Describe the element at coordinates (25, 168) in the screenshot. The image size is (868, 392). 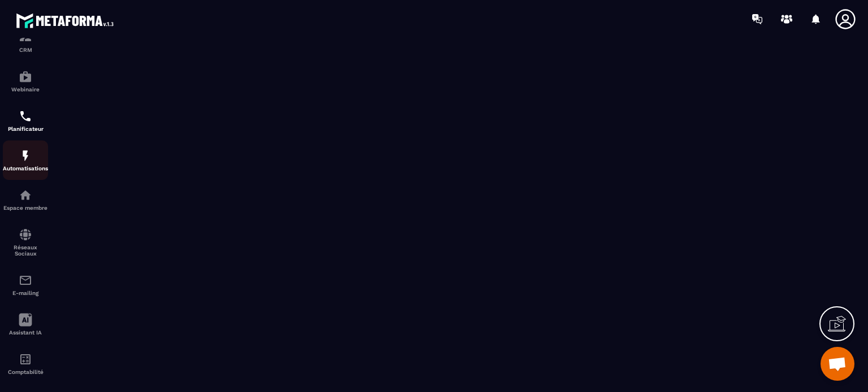
I see `p: Automatisations` at that location.